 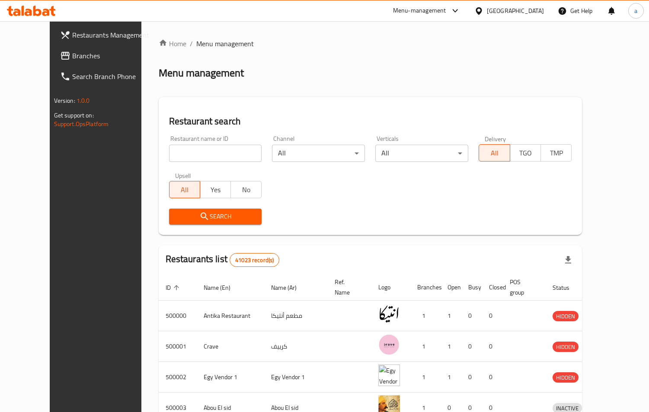 I want to click on div: Total records count, so click(x=254, y=260).